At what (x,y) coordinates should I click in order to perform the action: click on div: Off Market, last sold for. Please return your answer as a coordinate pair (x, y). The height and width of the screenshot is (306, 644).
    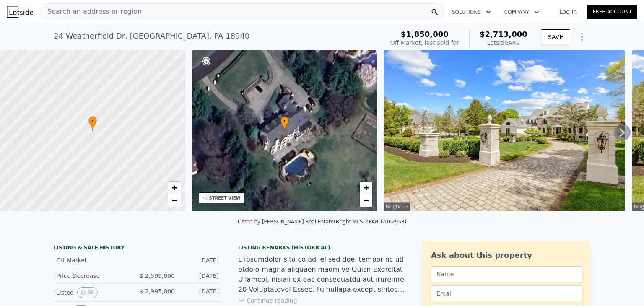
    Looking at the image, I should click on (425, 42).